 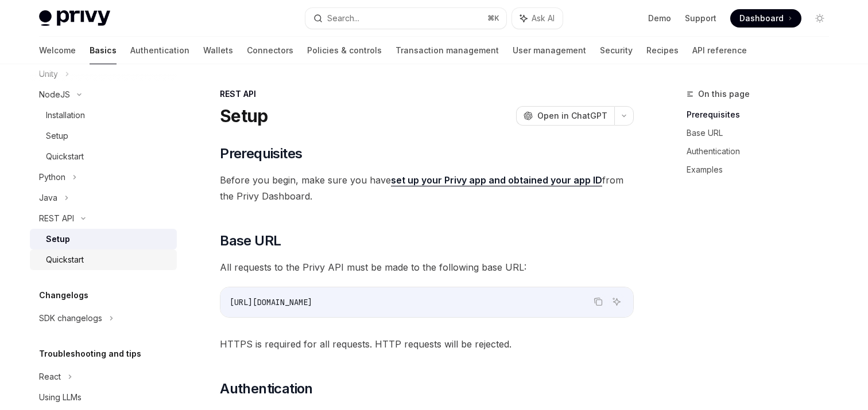 What do you see at coordinates (448, 51) in the screenshot?
I see `a: Transaction management` at bounding box center [448, 51].